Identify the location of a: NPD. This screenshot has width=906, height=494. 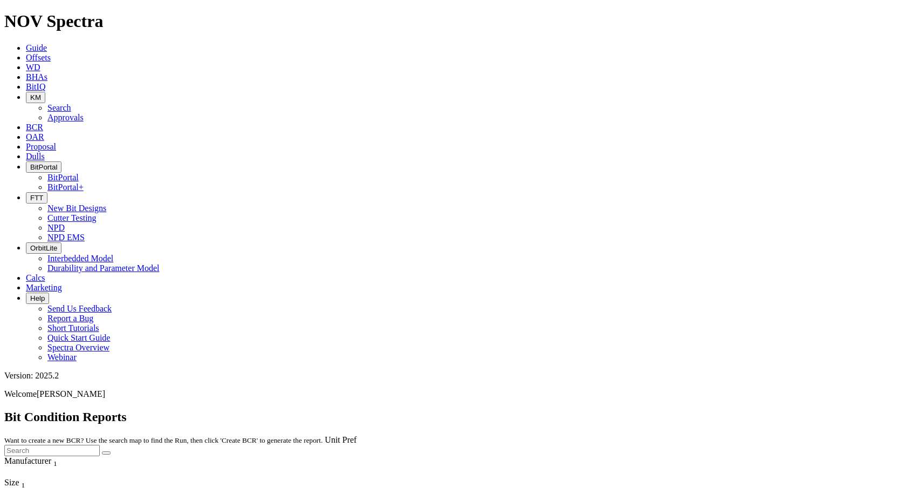
(56, 227).